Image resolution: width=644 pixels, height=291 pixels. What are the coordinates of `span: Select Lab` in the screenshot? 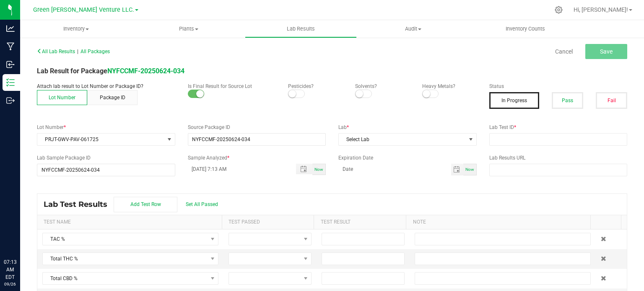 It's located at (402, 139).